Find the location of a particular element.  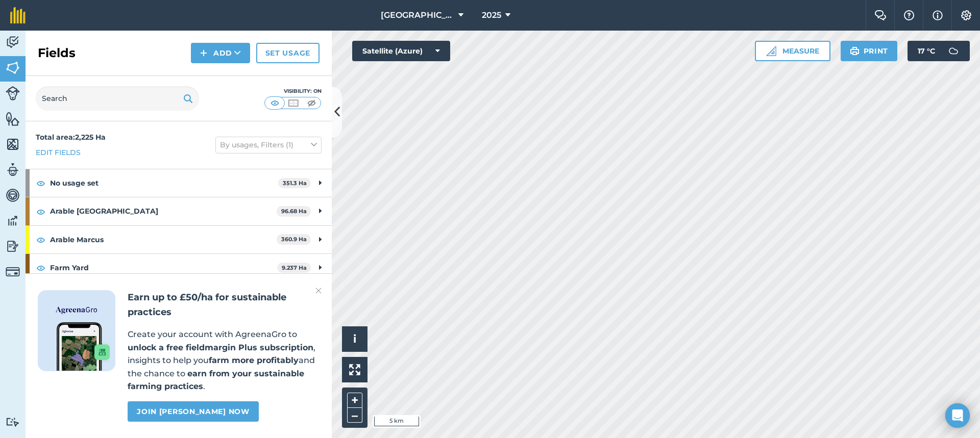

img: A question mark icon is located at coordinates (909, 15).